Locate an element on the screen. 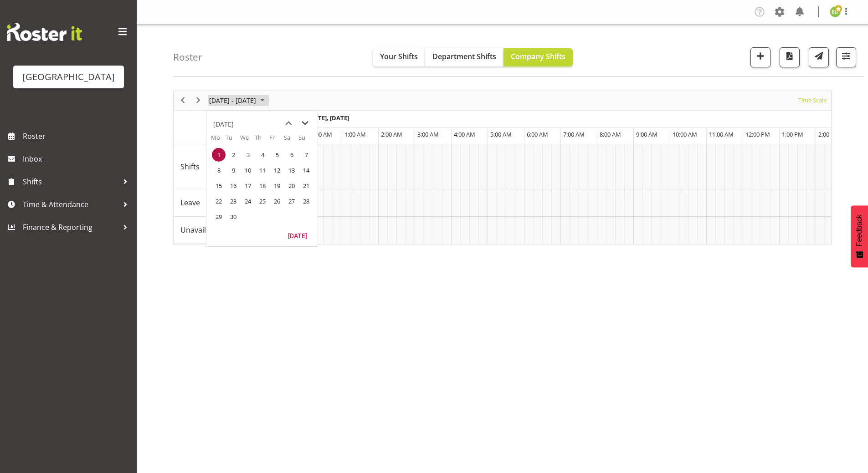 This screenshot has height=473, width=868. span: Department Shifts is located at coordinates (464, 56).